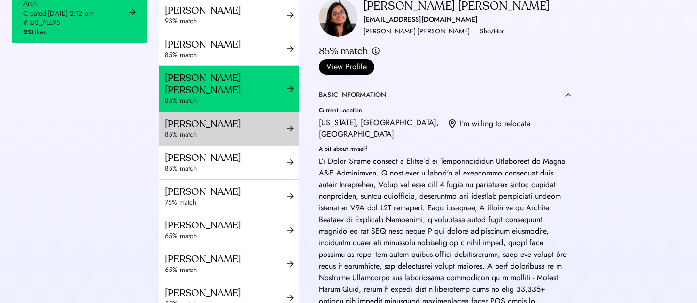  Describe the element at coordinates (380, 110) in the screenshot. I see `div: Current Location` at that location.